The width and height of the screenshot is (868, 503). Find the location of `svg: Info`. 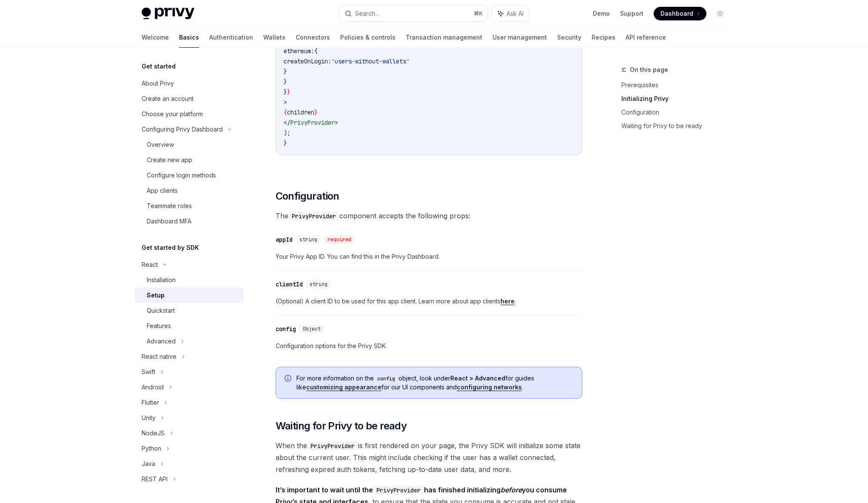

svg: Info is located at coordinates (288, 379).